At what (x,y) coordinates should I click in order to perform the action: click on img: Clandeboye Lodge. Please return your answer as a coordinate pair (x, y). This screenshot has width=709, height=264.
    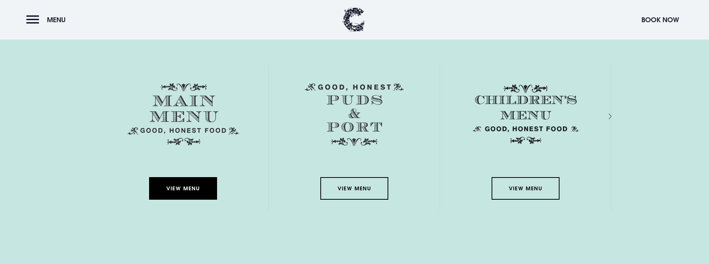
    Looking at the image, I should click on (354, 20).